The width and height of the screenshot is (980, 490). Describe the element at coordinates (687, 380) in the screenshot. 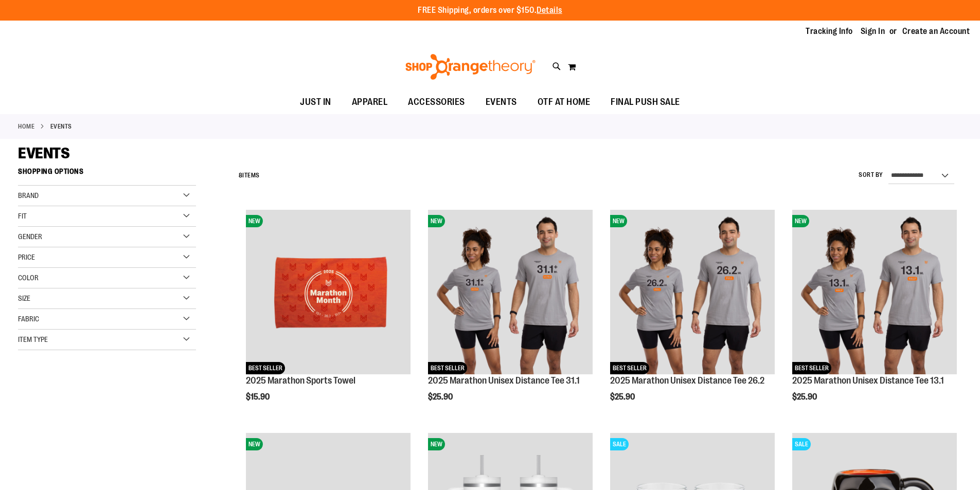

I see `a: 2025 Marathon Unisex Distance Tee 26.2` at that location.